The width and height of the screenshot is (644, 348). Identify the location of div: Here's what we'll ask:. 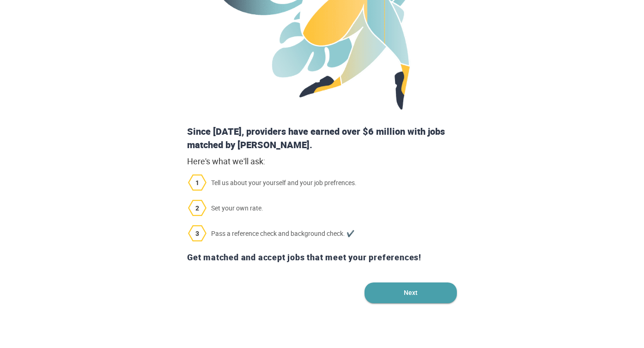
(322, 161).